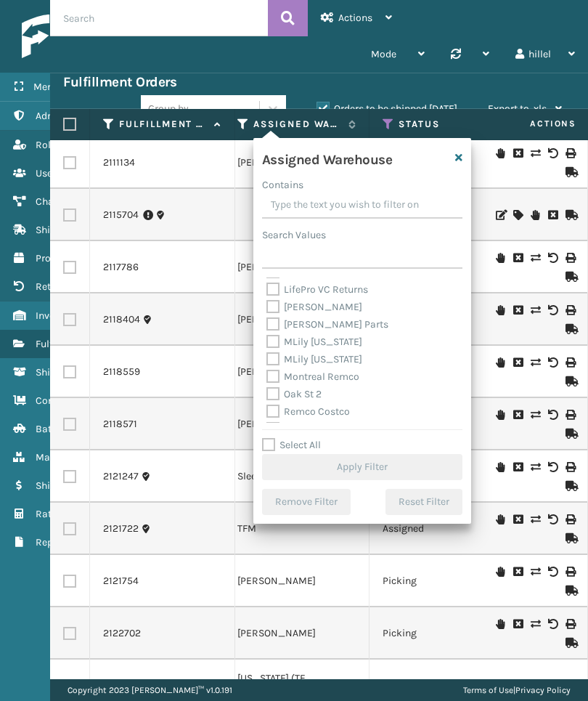 This screenshot has width=588, height=701. Describe the element at coordinates (57, 201) in the screenshot. I see `span: Channels` at that location.